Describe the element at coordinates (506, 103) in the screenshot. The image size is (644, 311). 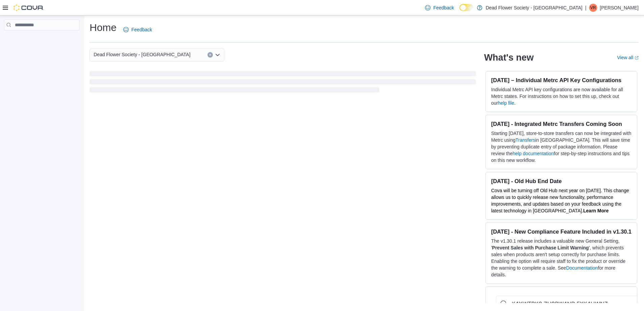
I see `a: help file` at that location.